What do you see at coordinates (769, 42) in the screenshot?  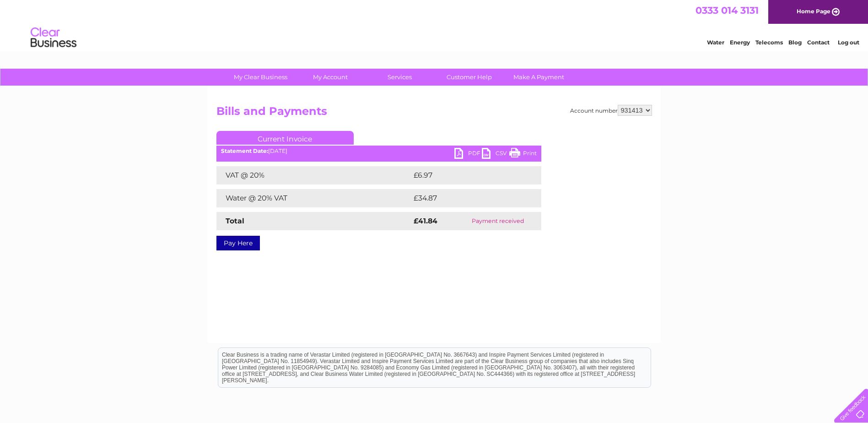 I see `a: Telecoms` at bounding box center [769, 42].